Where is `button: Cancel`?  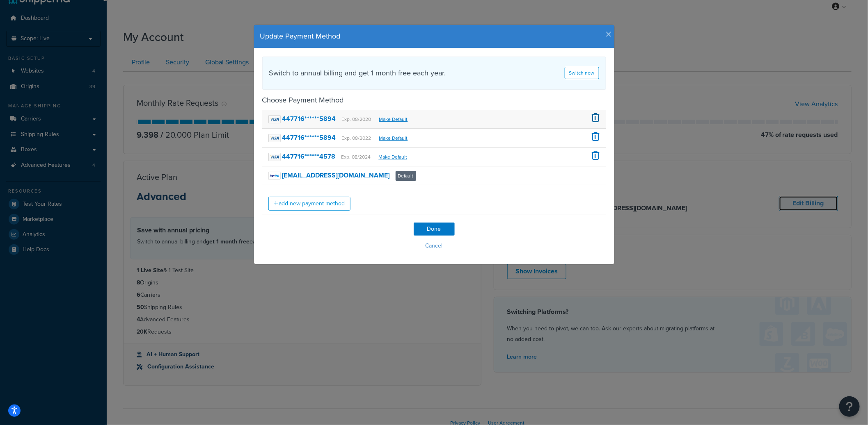
button: Cancel is located at coordinates (434, 246).